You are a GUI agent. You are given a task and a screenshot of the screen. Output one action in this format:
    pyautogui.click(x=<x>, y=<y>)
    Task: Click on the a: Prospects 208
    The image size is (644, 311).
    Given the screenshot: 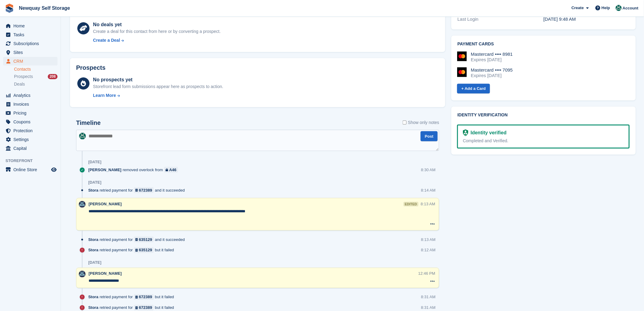 What is the action you would take?
    pyautogui.click(x=36, y=77)
    